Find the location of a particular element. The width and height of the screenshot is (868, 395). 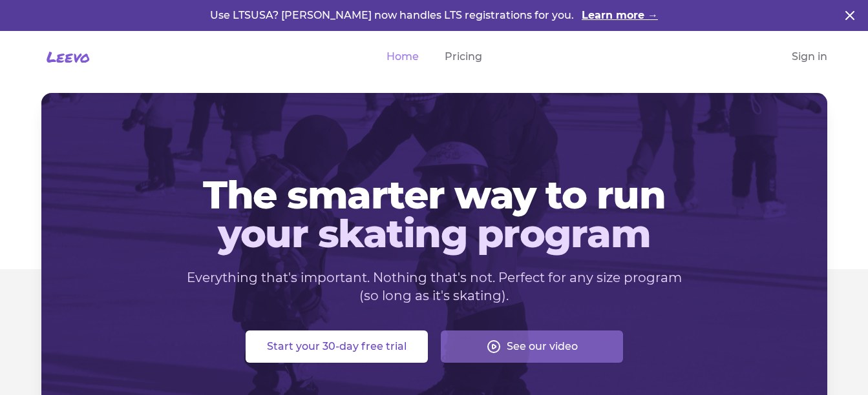

span: See our video is located at coordinates (542, 346).